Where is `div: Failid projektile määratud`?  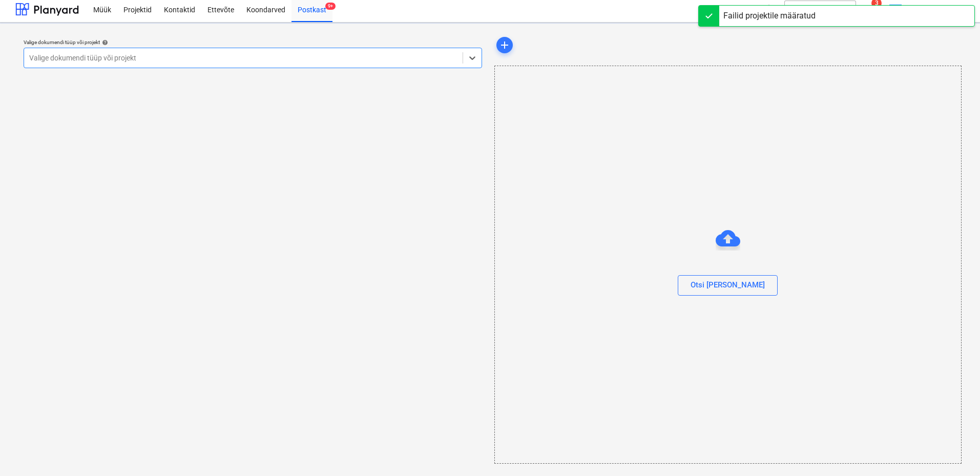 div: Failid projektile määratud is located at coordinates (769, 16).